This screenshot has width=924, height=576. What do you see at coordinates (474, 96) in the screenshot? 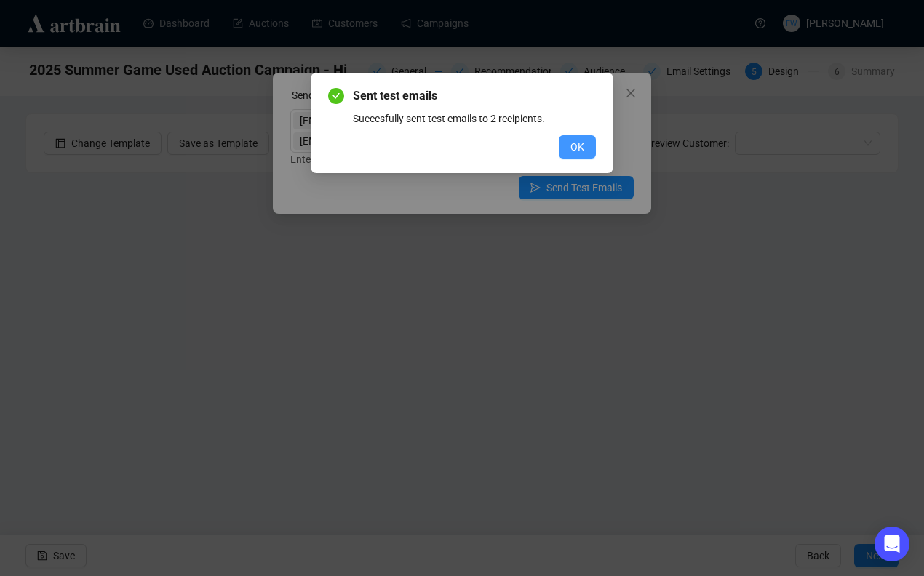
I see `span: Sent test emails` at bounding box center [474, 96].